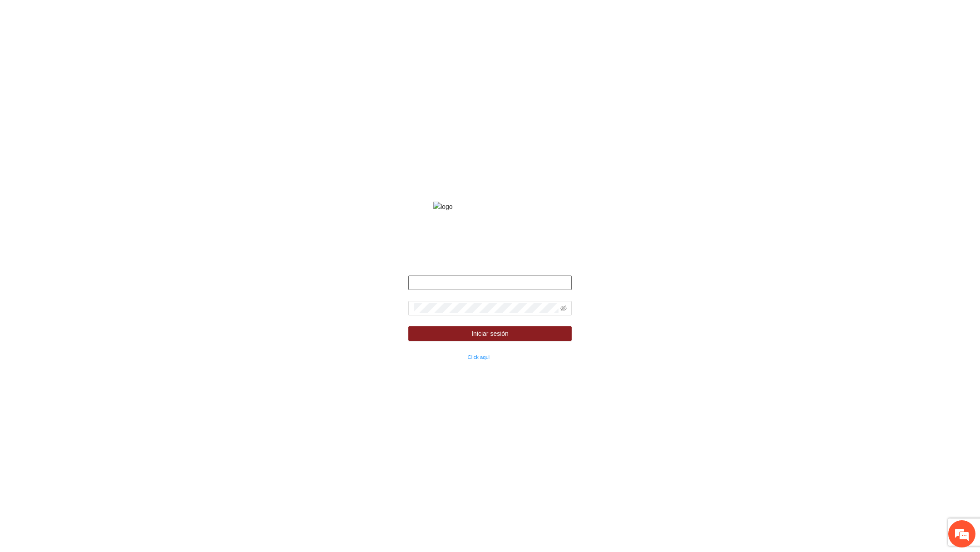  What do you see at coordinates (490, 264) in the screenshot?
I see `strong: Bienvenido` at bounding box center [490, 264].